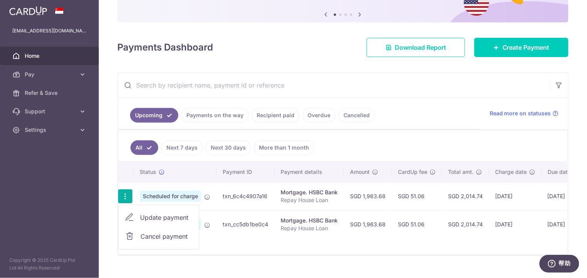 The width and height of the screenshot is (587, 278). What do you see at coordinates (333, 85) in the screenshot?
I see `input: Search by recipient name, payment id or reference` at bounding box center [333, 85].